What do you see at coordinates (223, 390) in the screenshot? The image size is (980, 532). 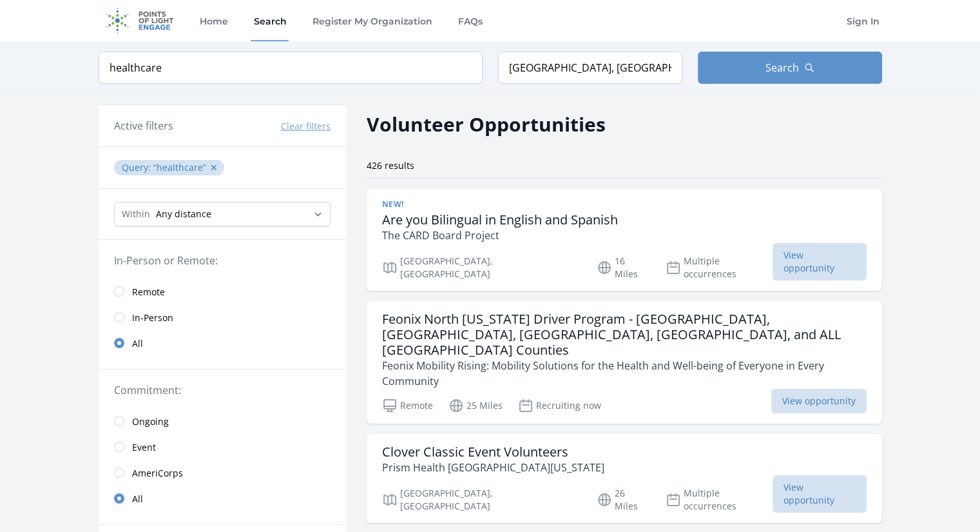 I see `legend: Commitment:` at bounding box center [223, 390].